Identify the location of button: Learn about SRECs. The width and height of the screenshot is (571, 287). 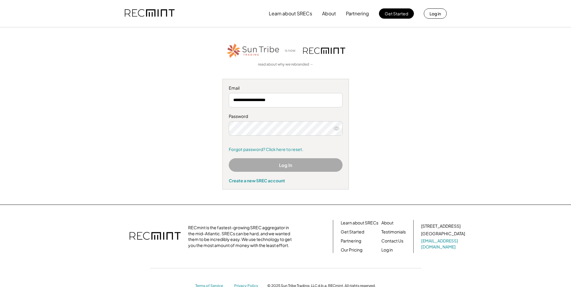
(291, 14).